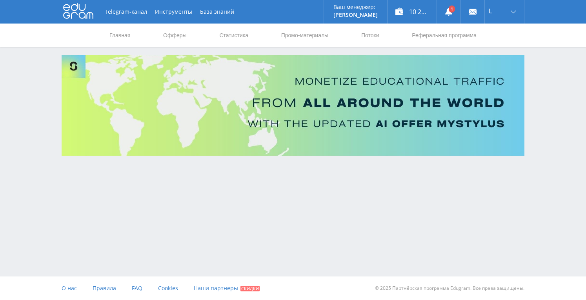 The image size is (586, 300). Describe the element at coordinates (370, 35) in the screenshot. I see `a: Потоки` at that location.